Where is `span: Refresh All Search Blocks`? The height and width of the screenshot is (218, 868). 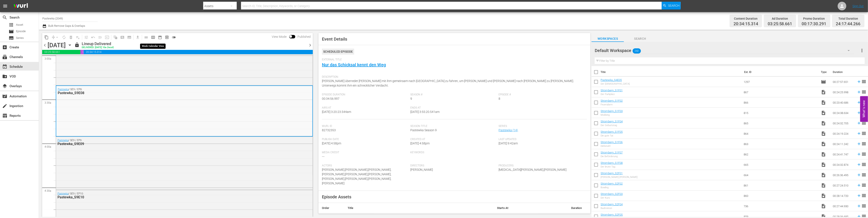 span: Refresh All Search Blocks is located at coordinates (114, 37).